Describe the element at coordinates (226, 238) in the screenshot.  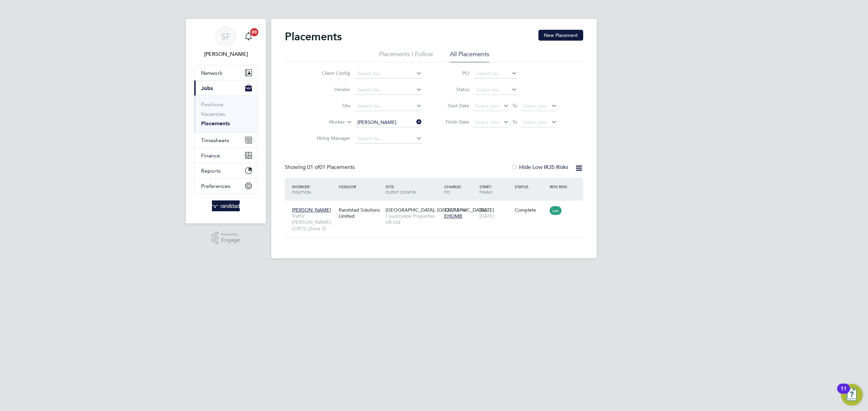
I see `a: Powered byEngage` at that location.